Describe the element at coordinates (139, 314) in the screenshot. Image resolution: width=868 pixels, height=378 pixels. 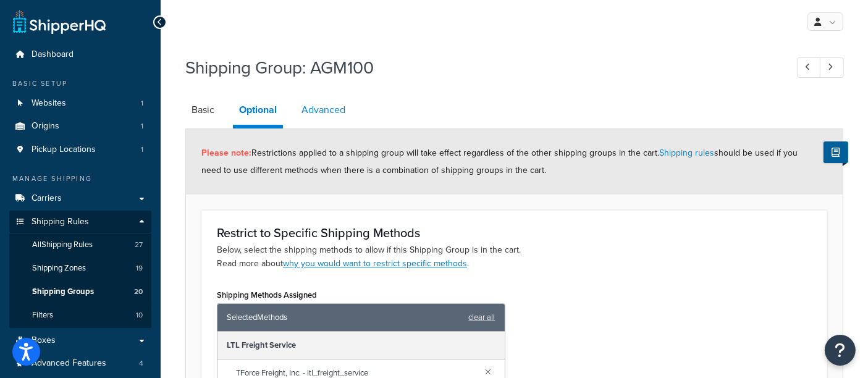
I see `span: 10` at that location.